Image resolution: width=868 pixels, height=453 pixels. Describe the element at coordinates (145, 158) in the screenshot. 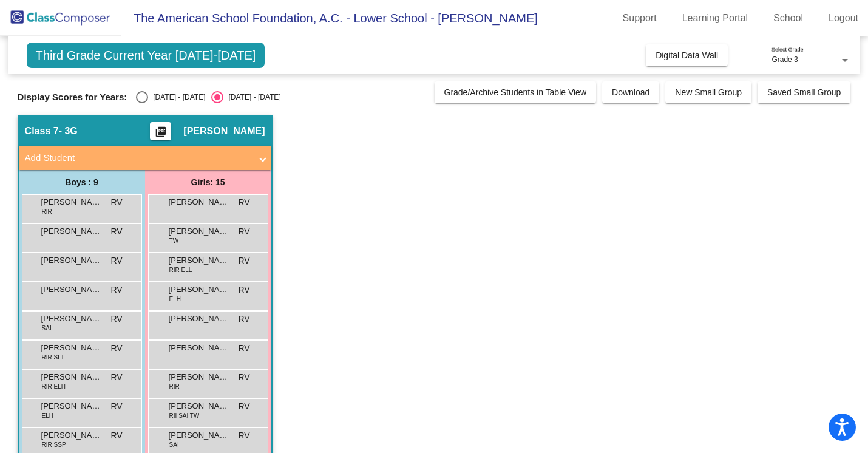

I see `mat-expansion-panel-header: Add Student` at that location.